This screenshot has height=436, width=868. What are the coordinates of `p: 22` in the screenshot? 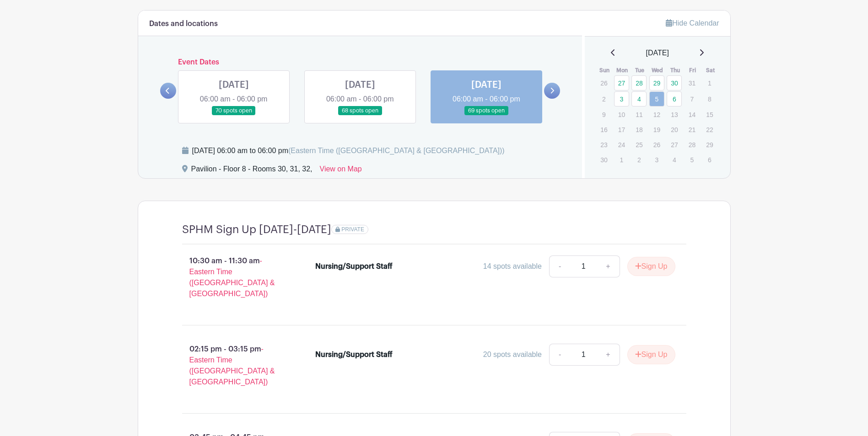 It's located at (709, 129).